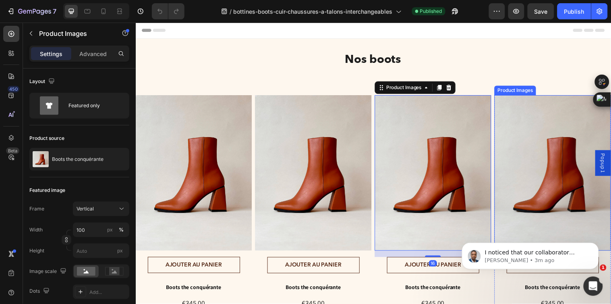 This screenshot has width=611, height=304. I want to click on span: bottines-boots-cuir-chaussures-a-talons-interchangeables, so click(313, 11).